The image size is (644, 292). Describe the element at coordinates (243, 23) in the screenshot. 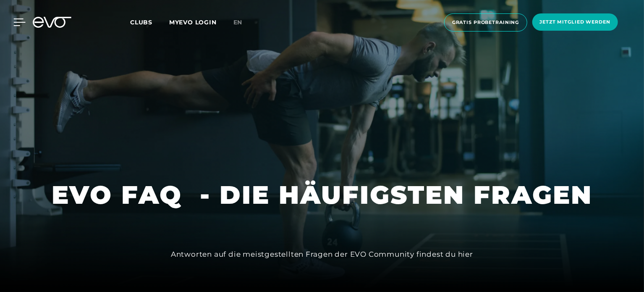

I see `a: en` at that location.